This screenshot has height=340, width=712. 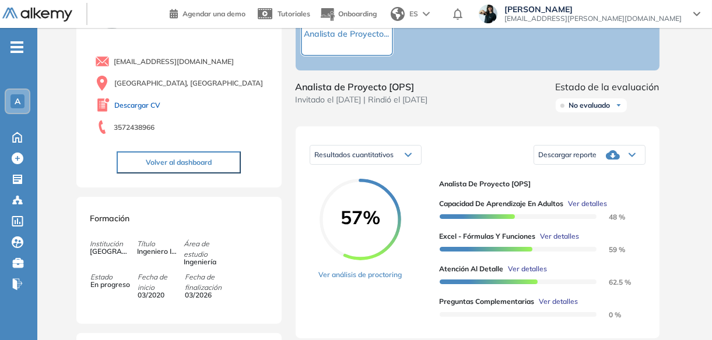 What do you see at coordinates (398, 14) in the screenshot?
I see `img: world` at bounding box center [398, 14].